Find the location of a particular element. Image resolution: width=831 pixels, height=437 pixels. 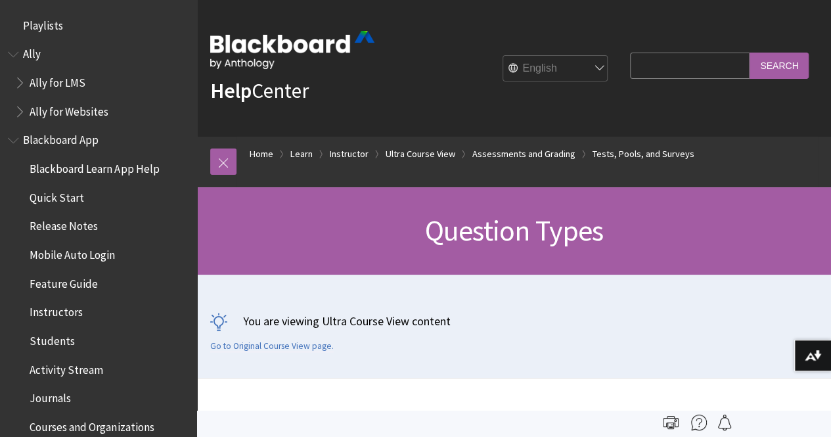

a: Home is located at coordinates (261, 154).